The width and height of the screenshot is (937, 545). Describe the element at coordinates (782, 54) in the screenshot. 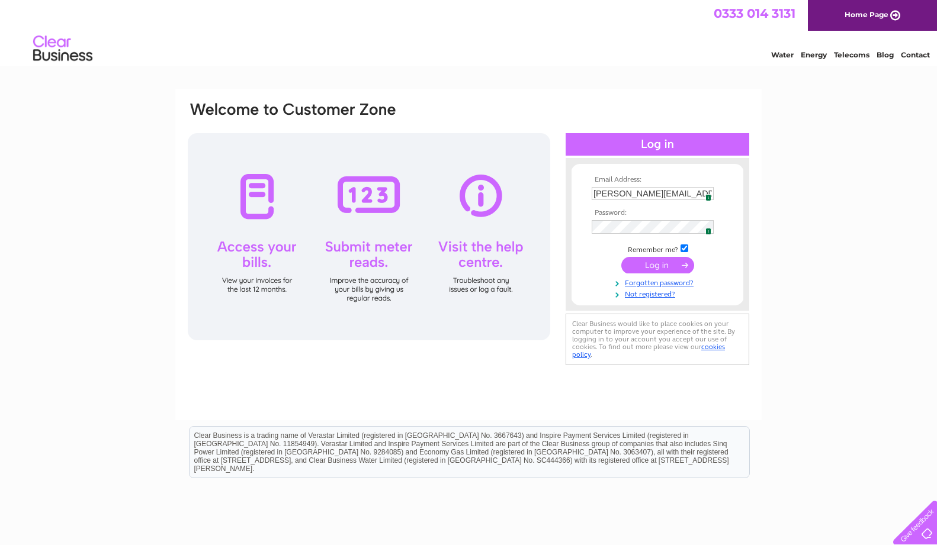

I see `a: Water` at that location.